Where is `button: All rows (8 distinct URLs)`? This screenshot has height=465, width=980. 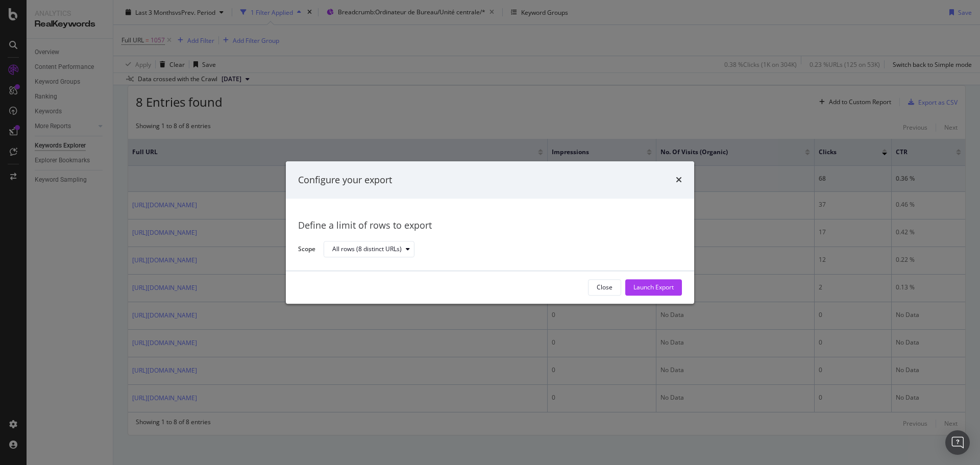
button: All rows (8 distinct URLs) is located at coordinates (369, 250).